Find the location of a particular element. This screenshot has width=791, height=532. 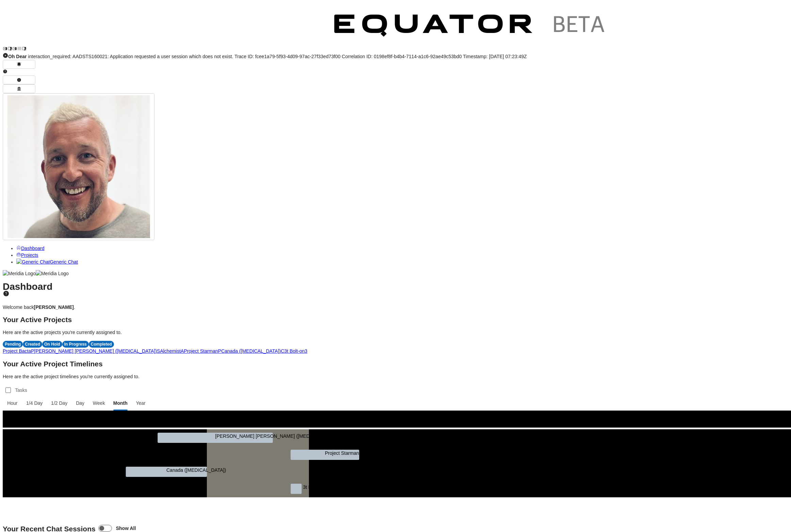

span: Projects is located at coordinates (30, 255).